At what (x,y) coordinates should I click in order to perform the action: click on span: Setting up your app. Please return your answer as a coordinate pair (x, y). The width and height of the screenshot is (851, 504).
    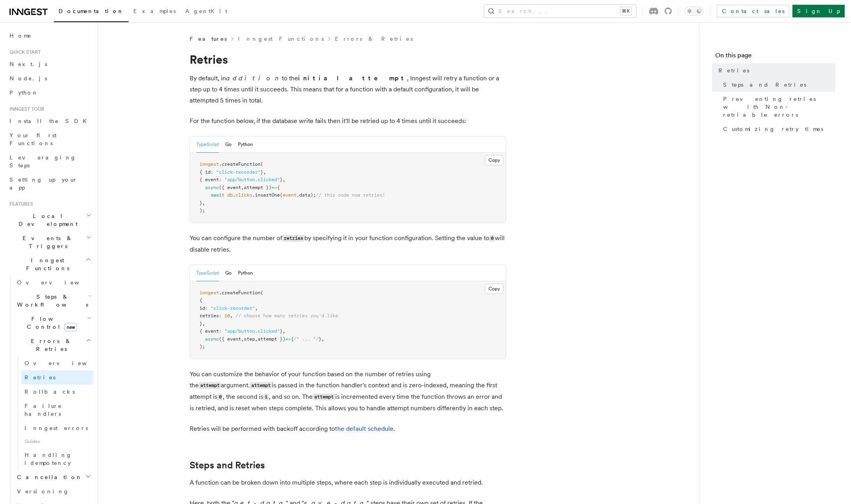
    Looking at the image, I should click on (44, 184).